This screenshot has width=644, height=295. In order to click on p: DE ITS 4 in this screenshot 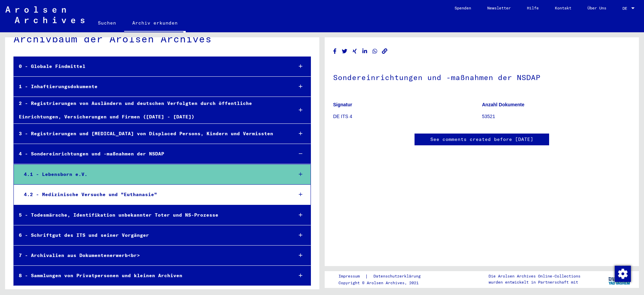, I will do `click(408, 117)`.